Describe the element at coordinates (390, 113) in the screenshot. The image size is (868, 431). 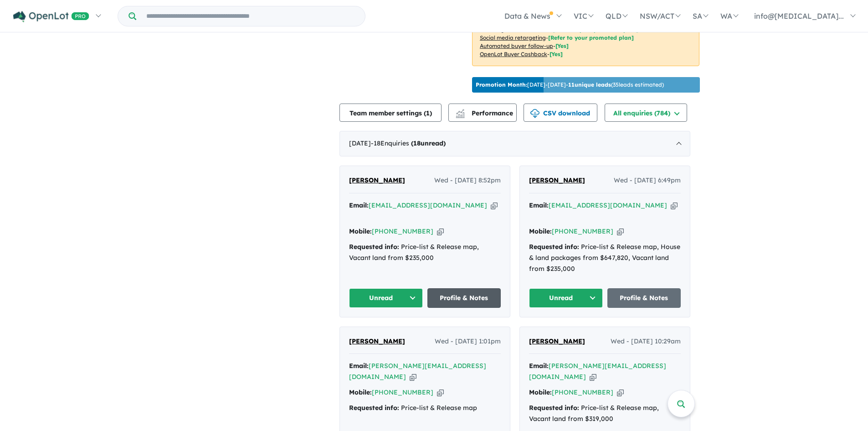
I see `button: Team member settings (1)` at that location.